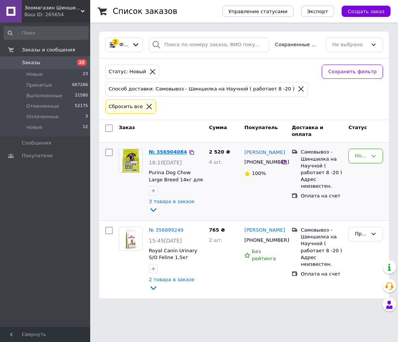 This screenshot has height=342, width=398. What do you see at coordinates (35, 74) in the screenshot?
I see `span: Новые` at bounding box center [35, 74].